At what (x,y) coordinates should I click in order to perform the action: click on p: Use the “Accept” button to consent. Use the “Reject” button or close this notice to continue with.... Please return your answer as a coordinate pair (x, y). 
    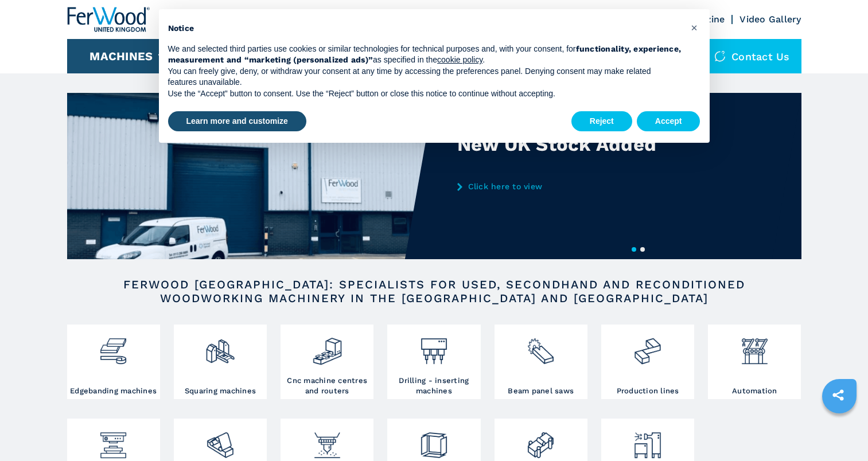
    Looking at the image, I should click on (425, 94).